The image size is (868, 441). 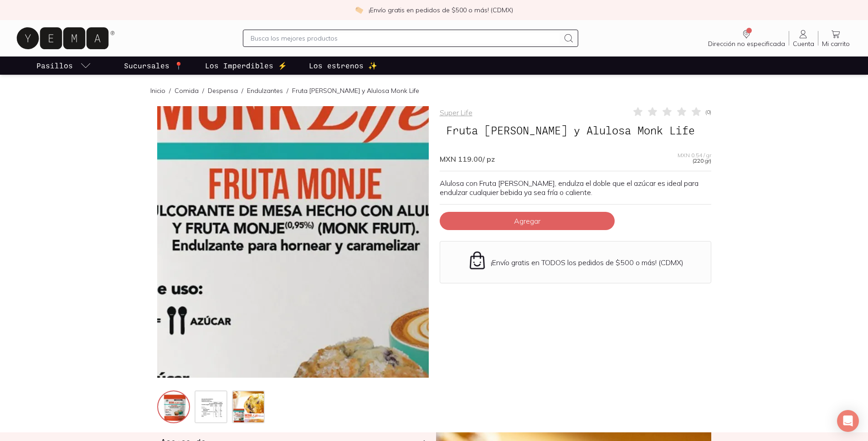 I want to click on p: Los estrenos ✨, so click(x=343, y=66).